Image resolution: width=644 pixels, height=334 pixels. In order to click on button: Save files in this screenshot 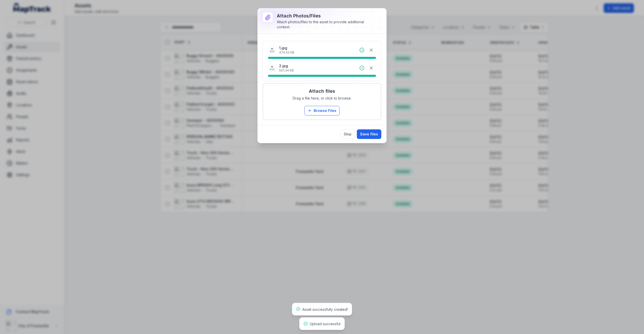, I will do `click(369, 134)`.